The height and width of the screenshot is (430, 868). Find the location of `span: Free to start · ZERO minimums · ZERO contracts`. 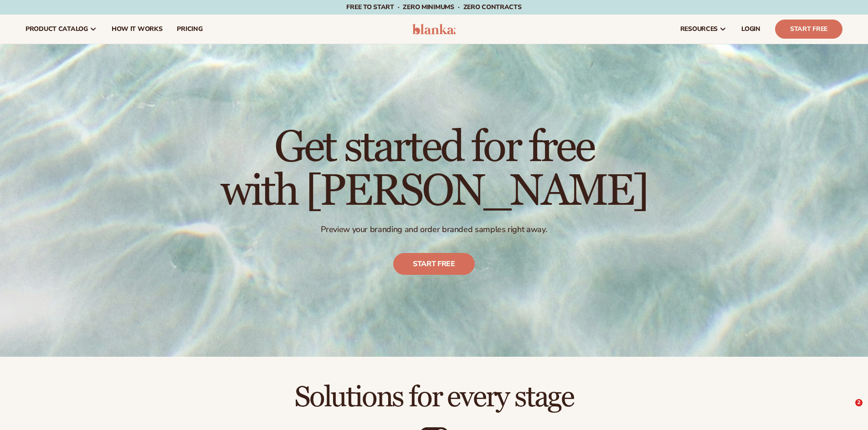

span: Free to start · ZERO minimums · ZERO contracts is located at coordinates (434, 7).